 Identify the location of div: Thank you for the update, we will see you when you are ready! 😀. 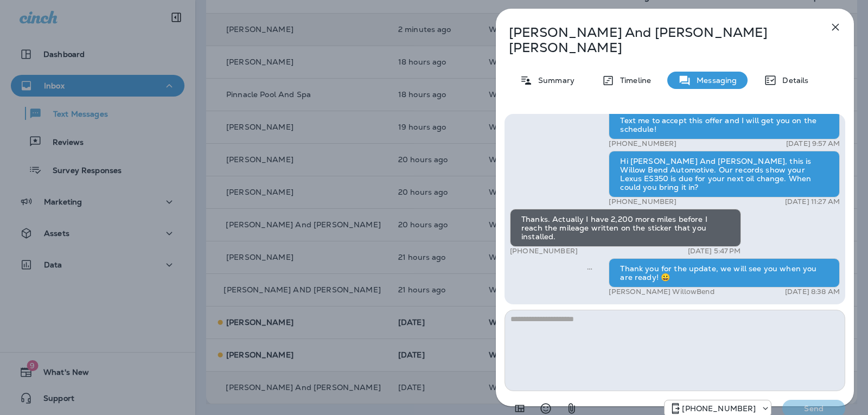
(724, 273).